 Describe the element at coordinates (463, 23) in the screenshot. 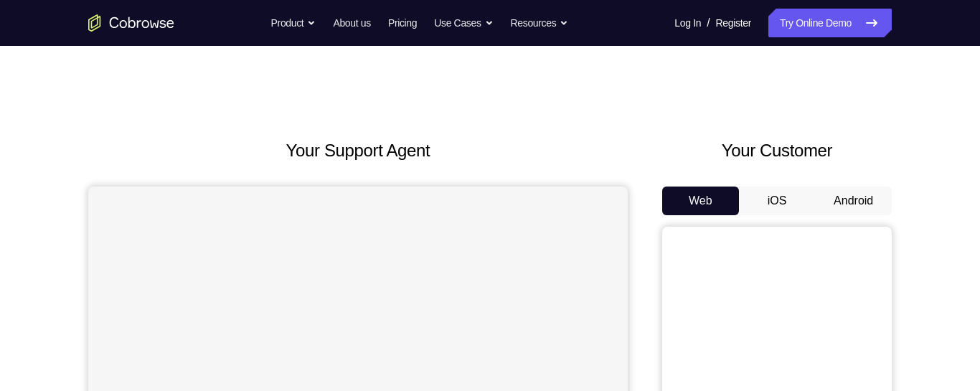

I see `button: Use Cases` at that location.